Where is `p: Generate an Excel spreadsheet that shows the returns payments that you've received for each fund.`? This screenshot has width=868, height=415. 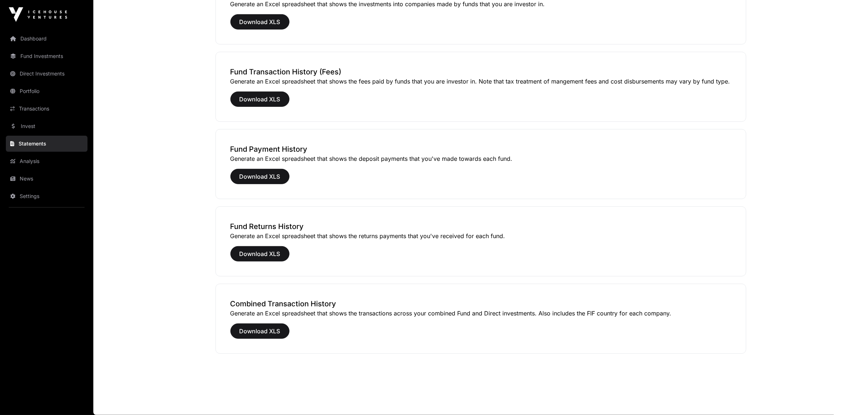 p: Generate an Excel spreadsheet that shows the returns payments that you've received for each fund. is located at coordinates (481, 236).